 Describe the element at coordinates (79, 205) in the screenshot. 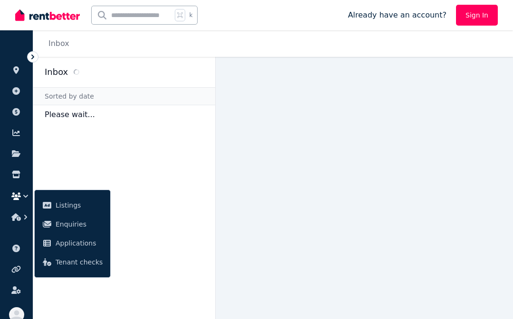

I see `span: Listings` at that location.